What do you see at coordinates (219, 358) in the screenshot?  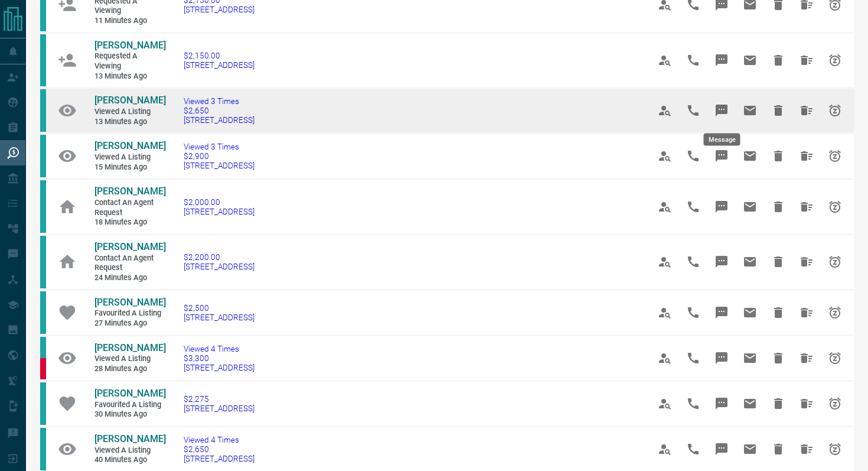 I see `span: $3,300` at bounding box center [219, 358].